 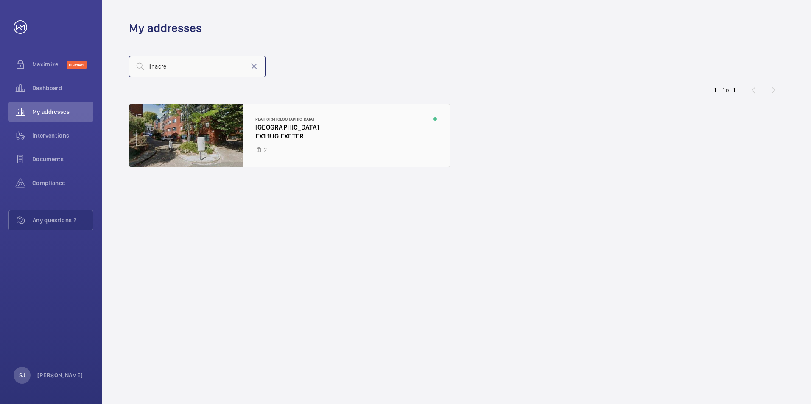 I want to click on span: Dashboard, so click(x=63, y=88).